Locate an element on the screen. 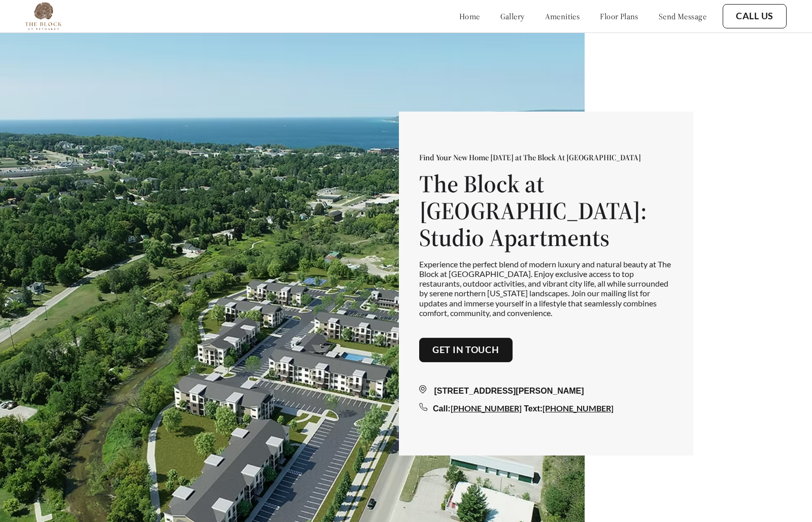 This screenshot has height=522, width=812. a: amenities is located at coordinates (562, 16).